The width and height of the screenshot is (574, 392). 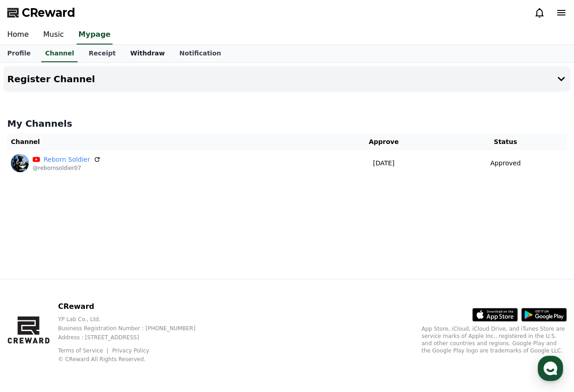 What do you see at coordinates (134, 306) in the screenshot?
I see `p: CReward` at bounding box center [134, 306].